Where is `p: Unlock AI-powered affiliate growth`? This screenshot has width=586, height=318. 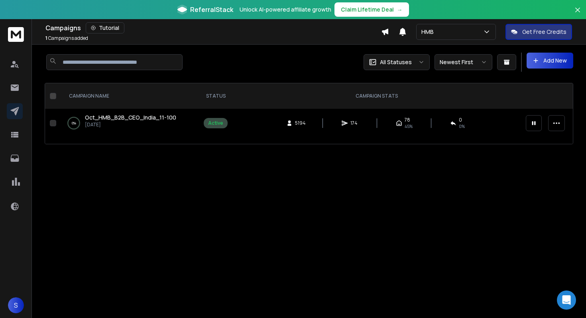
p: Unlock AI-powered affiliate growth is located at coordinates (286, 10).